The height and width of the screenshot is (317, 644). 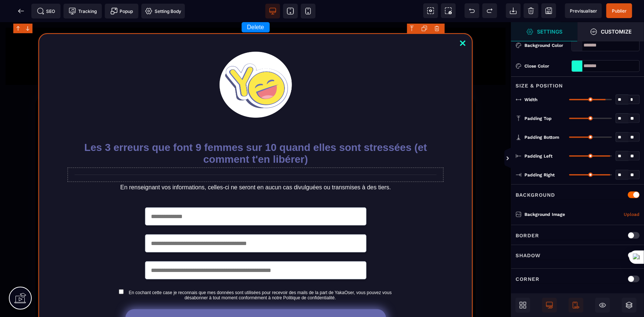 I want to click on a: Close, so click(x=463, y=22).